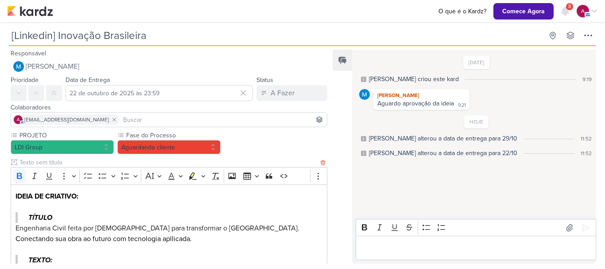  What do you see at coordinates (283, 93) in the screenshot?
I see `div: A Fazer` at bounding box center [283, 93].